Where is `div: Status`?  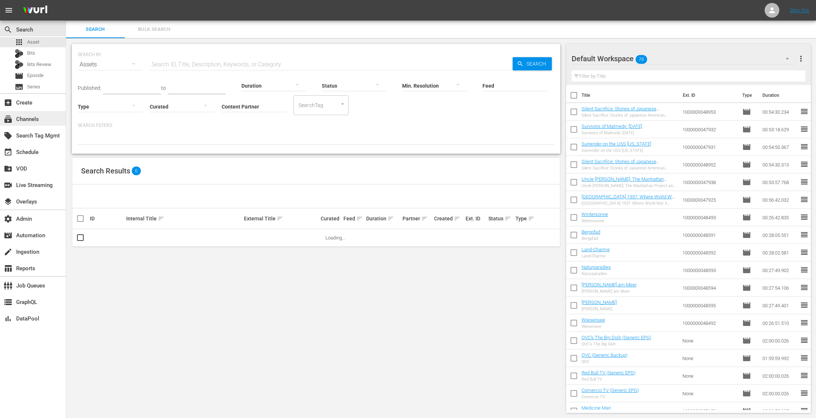 div: Status is located at coordinates (501, 219).